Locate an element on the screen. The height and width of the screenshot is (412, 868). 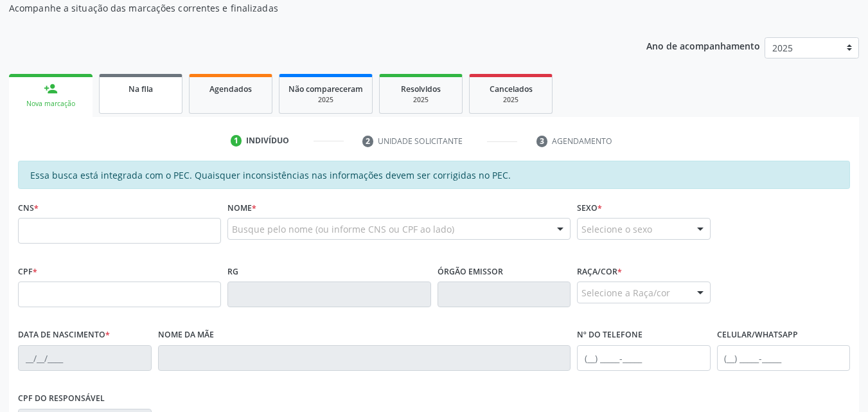
div: 1 is located at coordinates (236, 141).